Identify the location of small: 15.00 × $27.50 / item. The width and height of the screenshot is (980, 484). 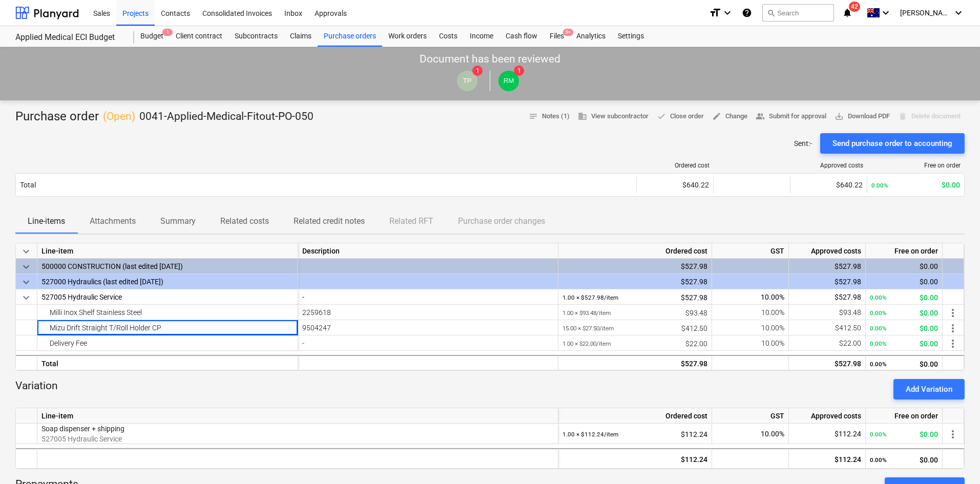
(588, 328).